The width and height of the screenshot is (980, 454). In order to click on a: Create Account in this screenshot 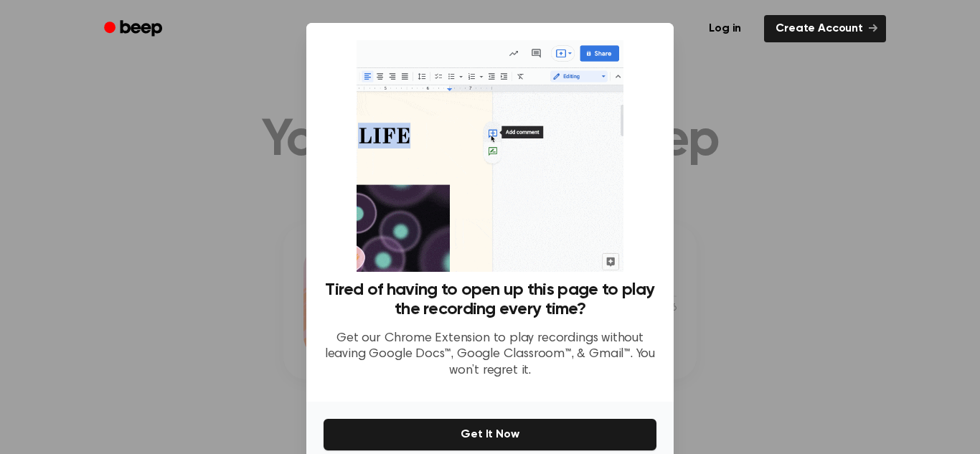, I will do `click(825, 29)`.